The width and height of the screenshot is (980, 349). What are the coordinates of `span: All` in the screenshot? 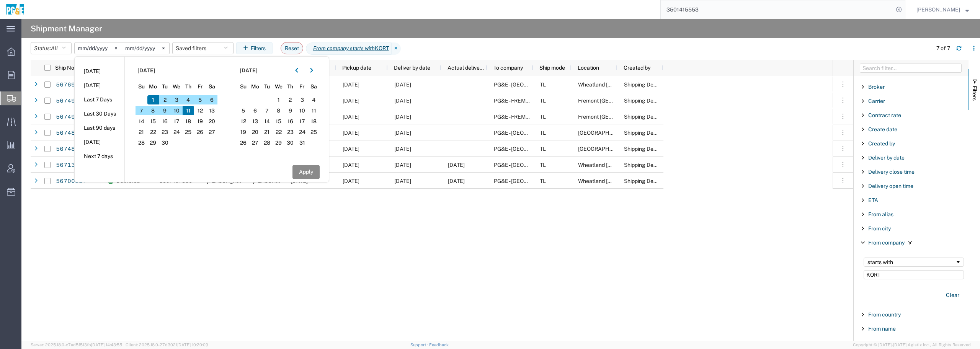 It's located at (54, 48).